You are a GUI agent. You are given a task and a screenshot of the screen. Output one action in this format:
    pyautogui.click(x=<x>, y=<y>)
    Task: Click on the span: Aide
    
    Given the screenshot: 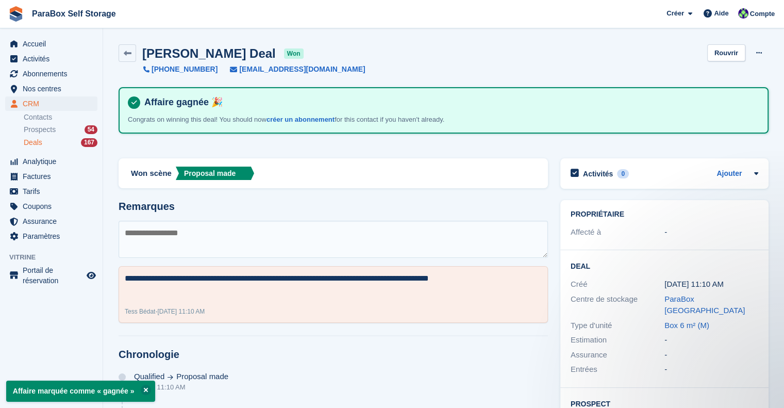 What is the action you would take?
    pyautogui.click(x=721, y=13)
    